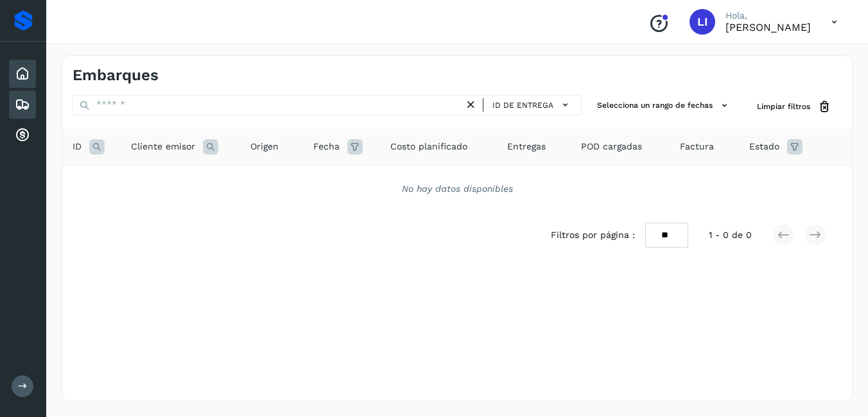 The image size is (868, 417). I want to click on button: ID de entrega, so click(533, 104).